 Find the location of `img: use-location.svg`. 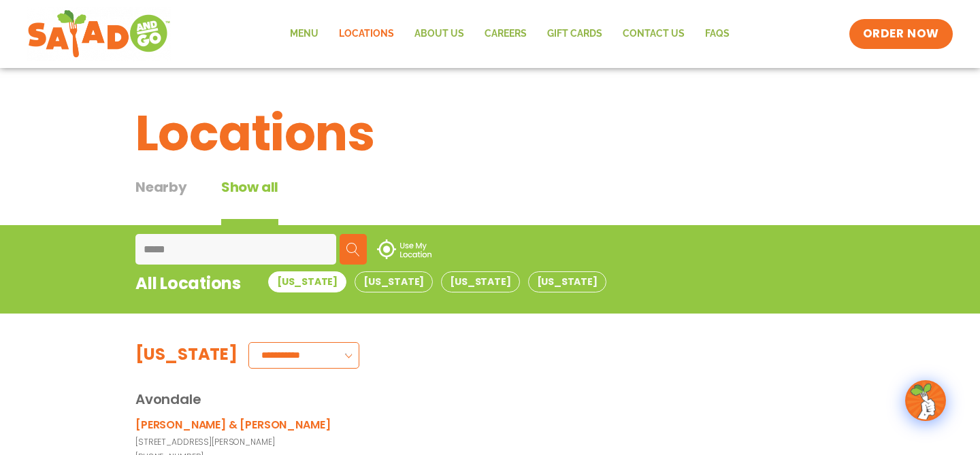

img: use-location.svg is located at coordinates (404, 249).